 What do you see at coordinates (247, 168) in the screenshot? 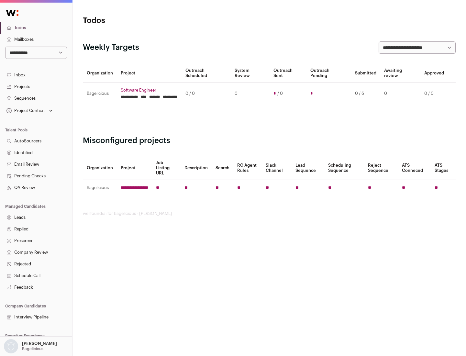
I see `th: RC Agent Rules` at bounding box center [247, 168].